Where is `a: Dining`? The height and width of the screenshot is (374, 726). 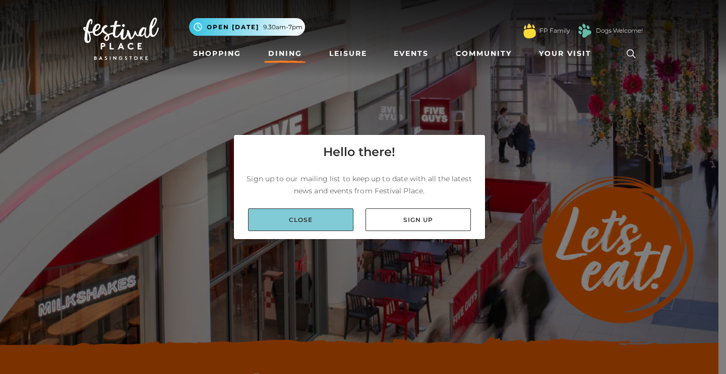 a: Dining is located at coordinates (285, 53).